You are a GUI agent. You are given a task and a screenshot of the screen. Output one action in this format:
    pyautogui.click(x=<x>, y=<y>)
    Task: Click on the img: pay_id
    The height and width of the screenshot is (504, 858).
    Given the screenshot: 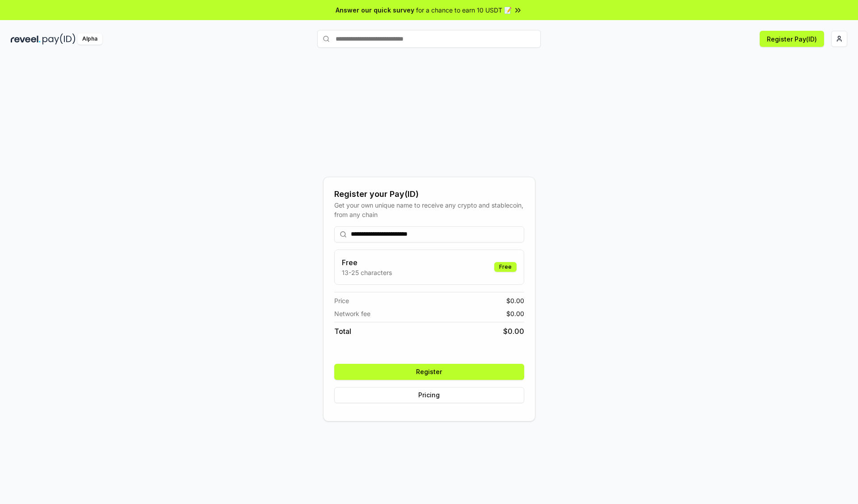 What is the action you would take?
    pyautogui.click(x=59, y=39)
    